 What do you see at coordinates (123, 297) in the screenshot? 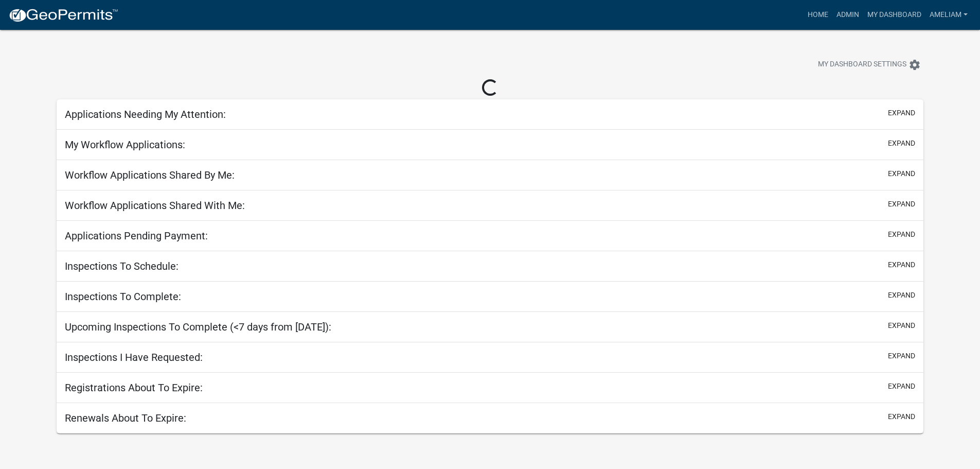
I see `h5: Inspections To Complete:` at bounding box center [123, 297].